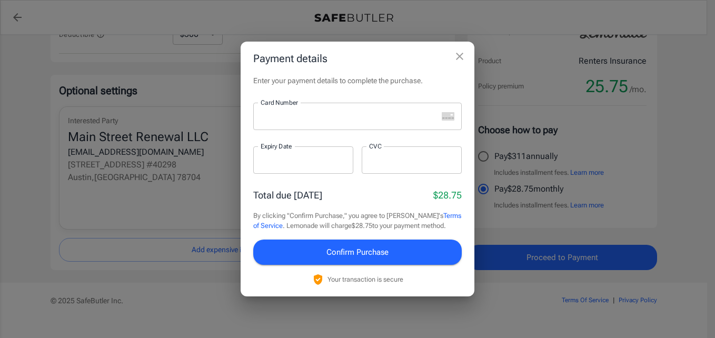  I want to click on label: Expiry Date, so click(276, 146).